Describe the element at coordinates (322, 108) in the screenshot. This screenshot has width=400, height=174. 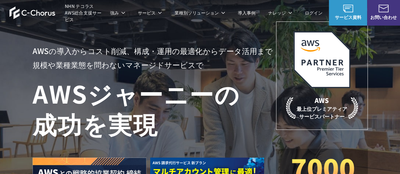
I see `p: 最上位プレミアティア サービスパートナー` at that location.